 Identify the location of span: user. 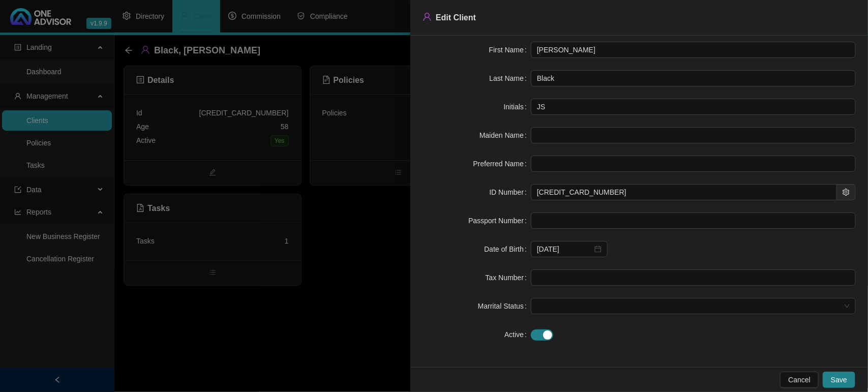
(427, 17).